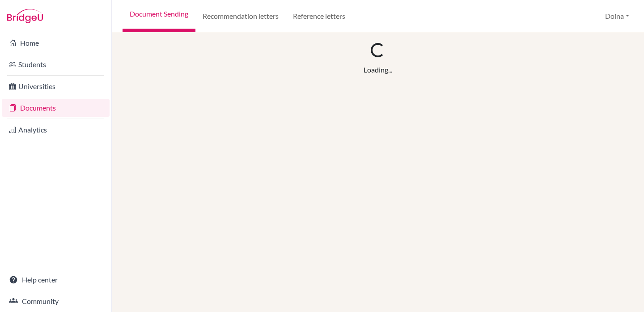  I want to click on a: Analytics, so click(56, 130).